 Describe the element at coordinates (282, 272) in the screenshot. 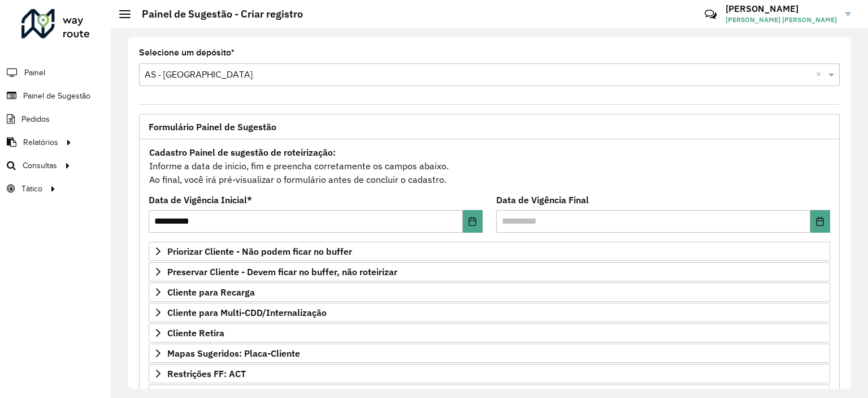

I see `span: Preservar Cliente - Devem ficar no buffer, não roteirizar` at that location.